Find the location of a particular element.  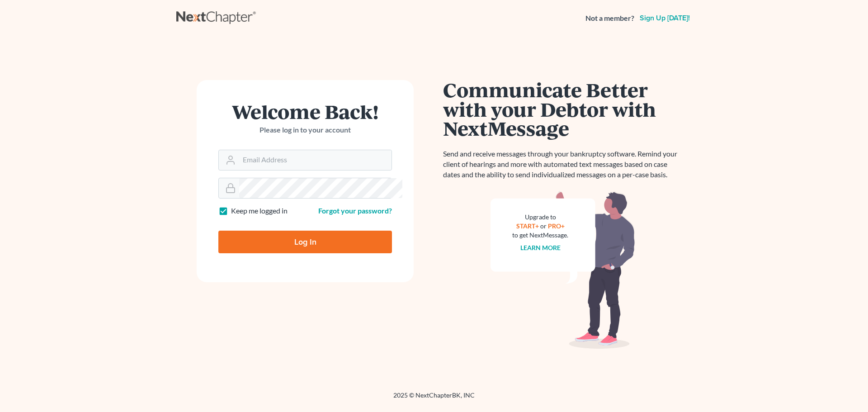

div: 2025 © NextChapterBK, INC is located at coordinates (434, 399).